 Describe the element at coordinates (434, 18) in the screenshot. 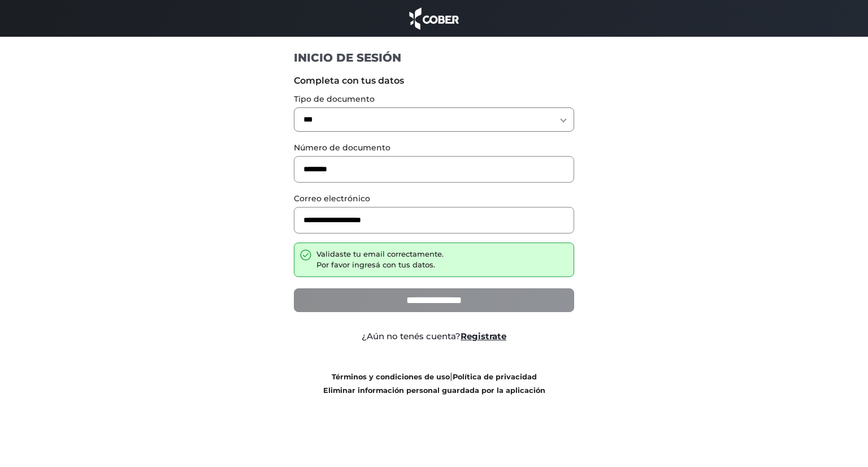

I see `img: cober_marca.png` at that location.